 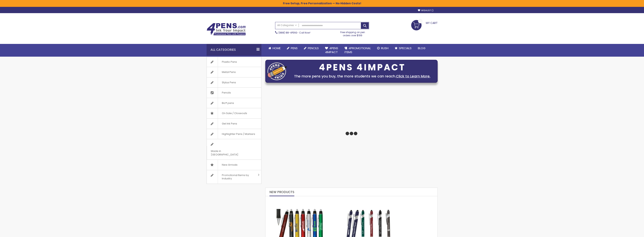 I want to click on span: Gel Ink Pens, so click(x=230, y=124).